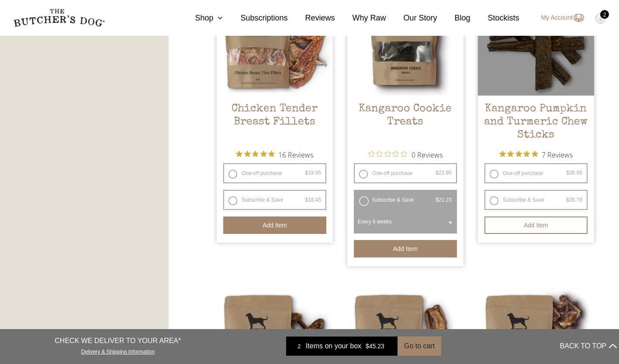 The width and height of the screenshot is (619, 364). Describe the element at coordinates (536, 123) in the screenshot. I see `h2: Kangaroo Pumpkin and Turmeric Chew Sticks` at that location.